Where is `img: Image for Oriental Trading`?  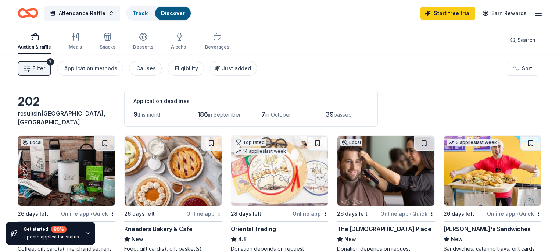 img: Image for Oriental Trading is located at coordinates (280, 171).